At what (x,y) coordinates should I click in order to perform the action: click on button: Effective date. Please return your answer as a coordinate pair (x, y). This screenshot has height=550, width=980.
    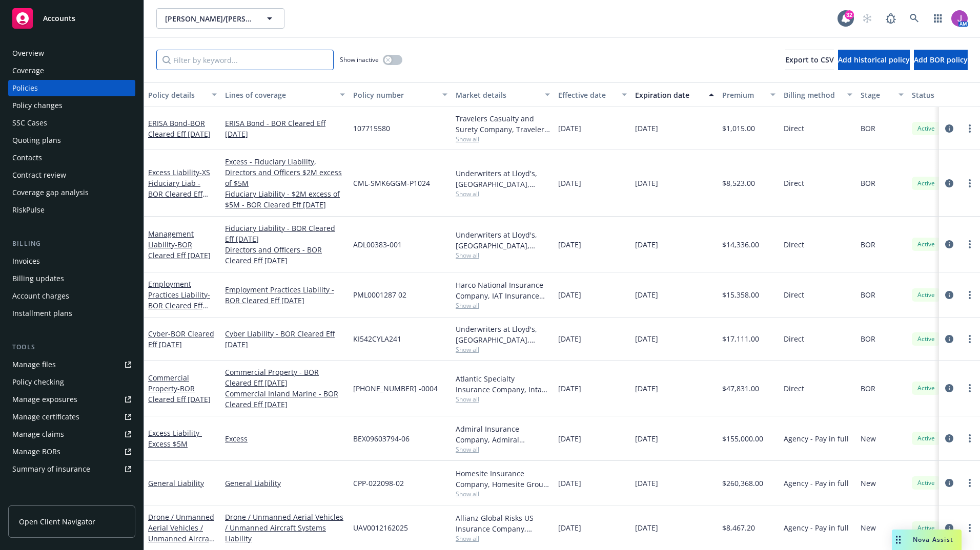
    Looking at the image, I should click on (592, 95).